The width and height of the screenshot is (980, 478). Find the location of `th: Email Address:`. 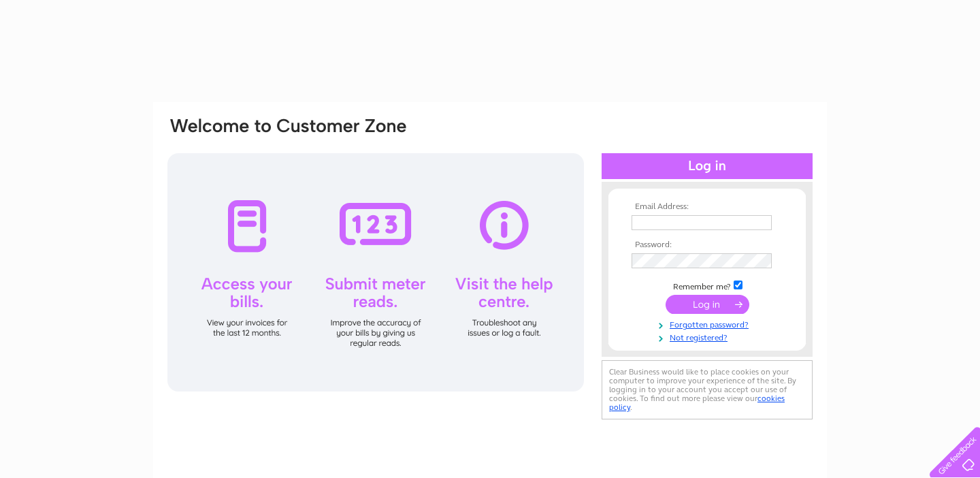

th: Email Address: is located at coordinates (707, 207).